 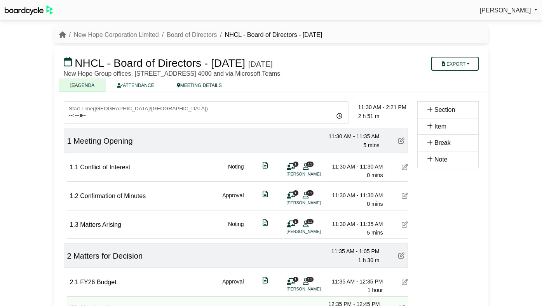 What do you see at coordinates (441, 159) in the screenshot?
I see `span: Note` at bounding box center [441, 159].